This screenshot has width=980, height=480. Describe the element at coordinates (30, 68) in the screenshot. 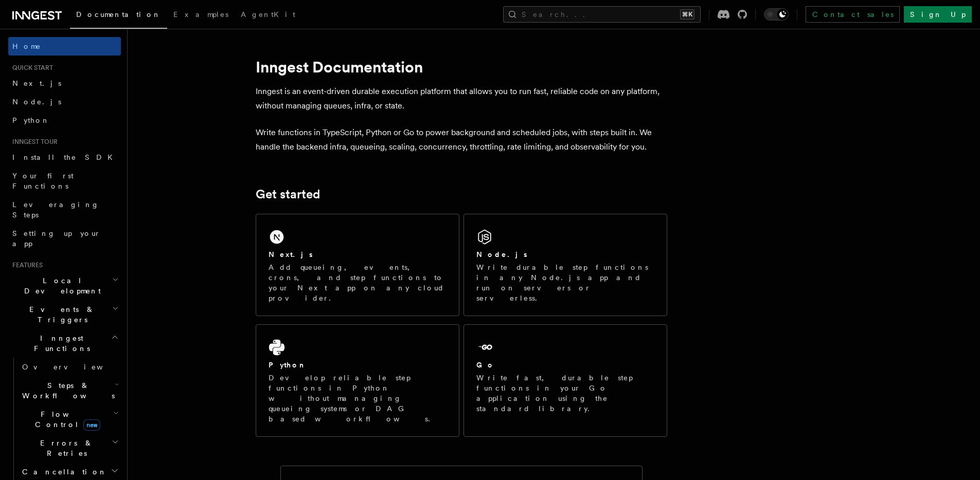

I see `span: Quick start` at that location.